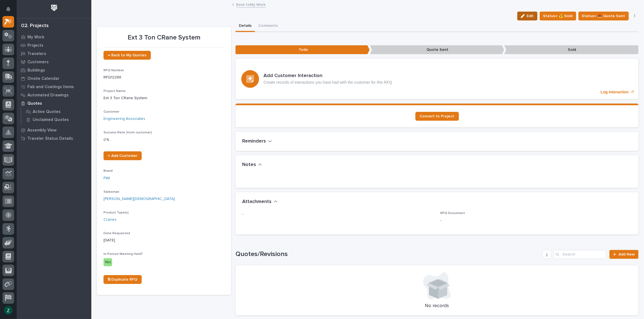 Image resolution: width=644 pixels, height=319 pixels. I want to click on button: Details, so click(245, 26).